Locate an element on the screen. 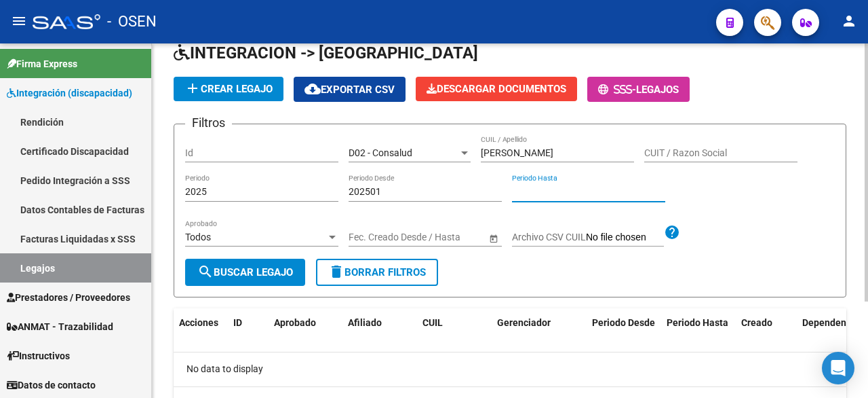 The height and width of the screenshot is (398, 868). span: Descargar Documentos is located at coordinates (496, 89).